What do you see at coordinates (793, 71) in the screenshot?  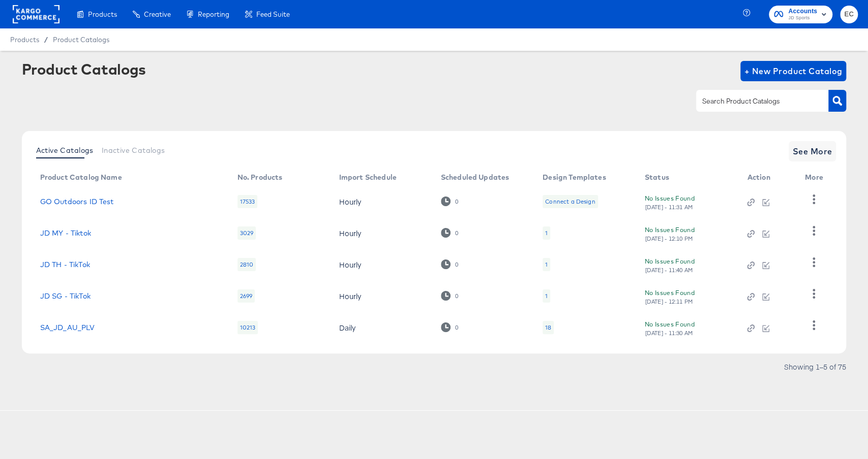 I see `button: + New Product Catalog` at bounding box center [793, 71].